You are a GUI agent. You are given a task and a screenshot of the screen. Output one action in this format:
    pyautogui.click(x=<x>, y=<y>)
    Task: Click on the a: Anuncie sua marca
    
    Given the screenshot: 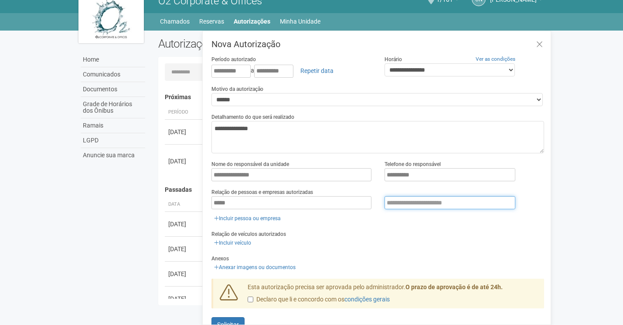 What is the action you would take?
    pyautogui.click(x=113, y=155)
    